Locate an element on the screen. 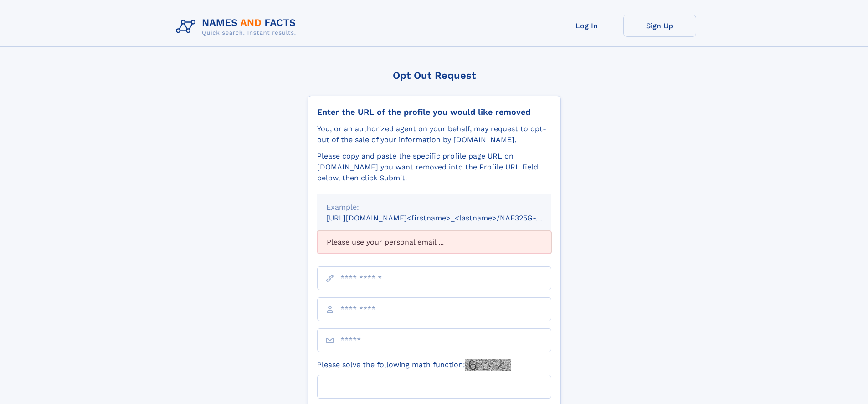 This screenshot has height=404, width=868. img: Logo Names and Facts is located at coordinates (238, 27).